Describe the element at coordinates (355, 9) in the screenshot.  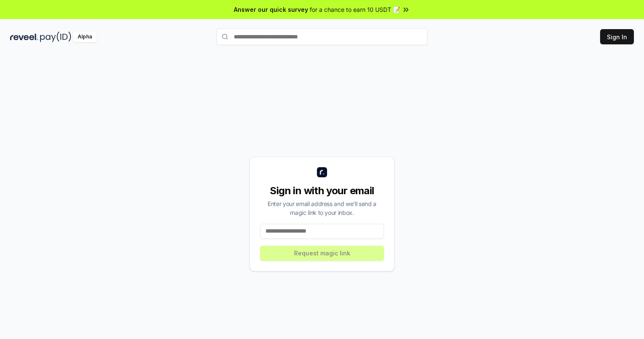
I see `span: for a chance to earn 10 USDT 📝` at that location.